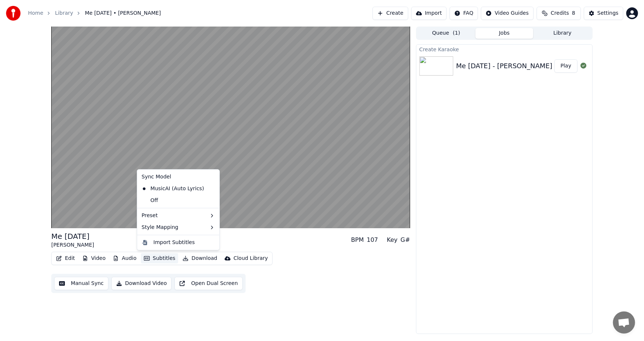 The width and height of the screenshot is (644, 341). Describe the element at coordinates (447, 33) in the screenshot. I see `button: Queue` at that location.